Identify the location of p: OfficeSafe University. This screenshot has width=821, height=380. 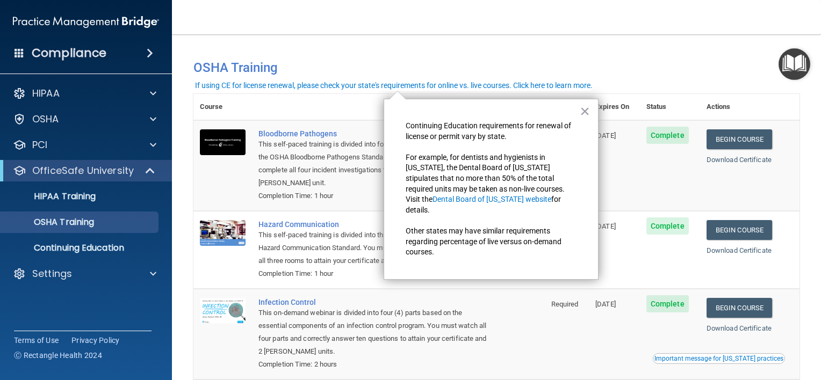
(83, 171).